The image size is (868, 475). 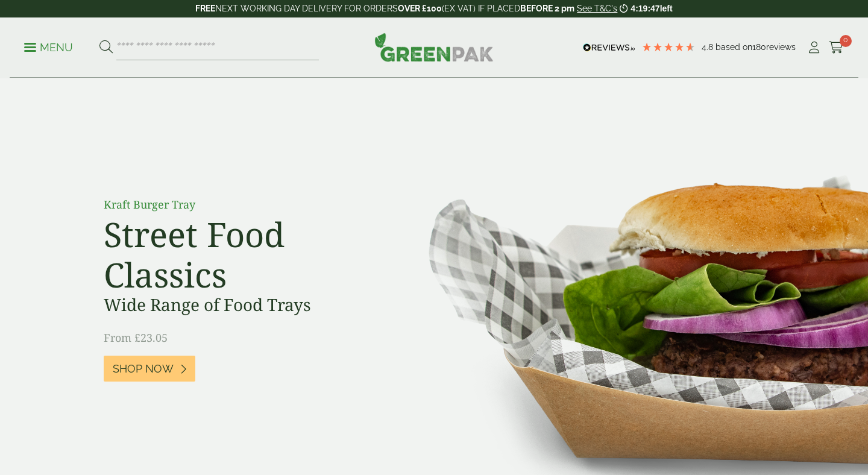 What do you see at coordinates (434, 47) in the screenshot?
I see `img: GreenPak Supplies` at bounding box center [434, 47].